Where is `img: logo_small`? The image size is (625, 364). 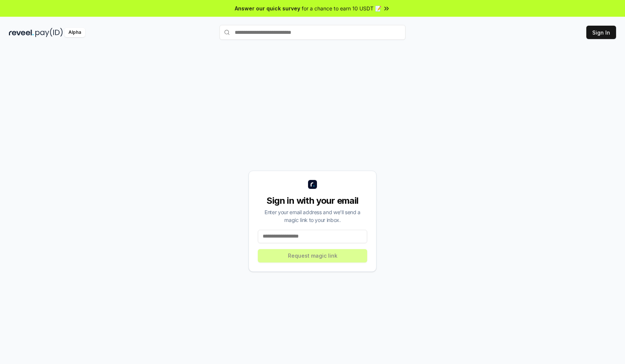
img: logo_small is located at coordinates (312, 184).